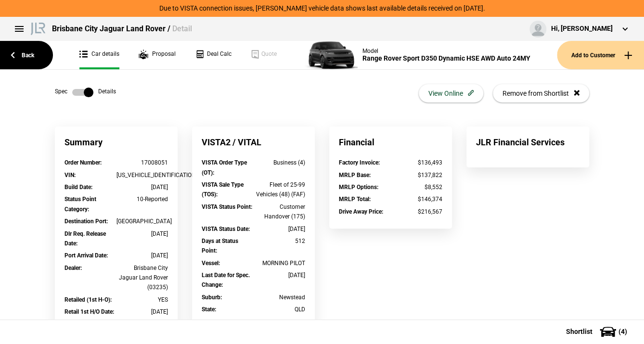 The height and width of the screenshot is (344, 644). I want to click on div: Brisbane City Jaguar Land Rover (03235), so click(142, 277).